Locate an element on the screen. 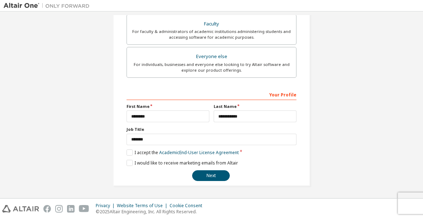  img: altair_logo.svg is located at coordinates (20, 209).